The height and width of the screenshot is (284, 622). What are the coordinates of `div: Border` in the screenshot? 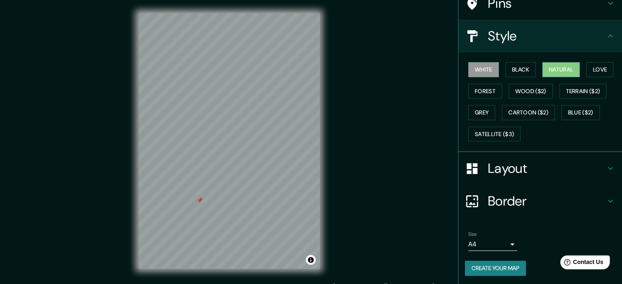 It's located at (540, 201).